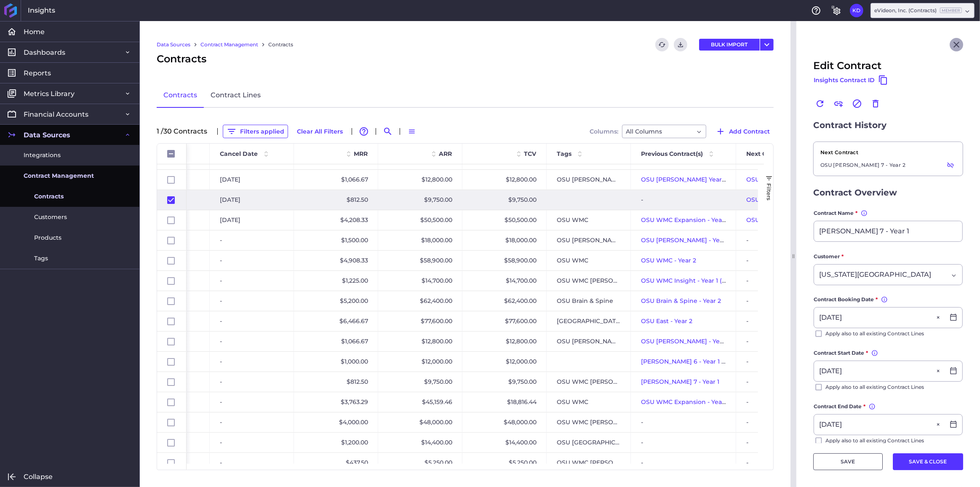  I want to click on button: SAVE, so click(848, 462).